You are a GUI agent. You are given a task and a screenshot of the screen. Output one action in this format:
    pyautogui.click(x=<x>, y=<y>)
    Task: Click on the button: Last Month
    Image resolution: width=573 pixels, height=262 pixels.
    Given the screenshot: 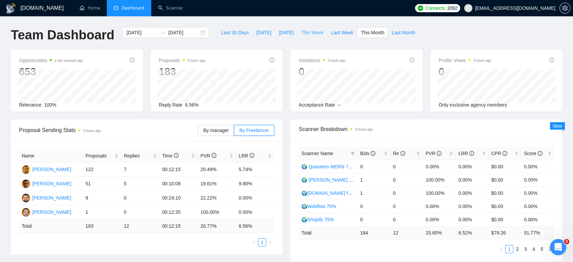 What is the action you would take?
    pyautogui.click(x=403, y=33)
    